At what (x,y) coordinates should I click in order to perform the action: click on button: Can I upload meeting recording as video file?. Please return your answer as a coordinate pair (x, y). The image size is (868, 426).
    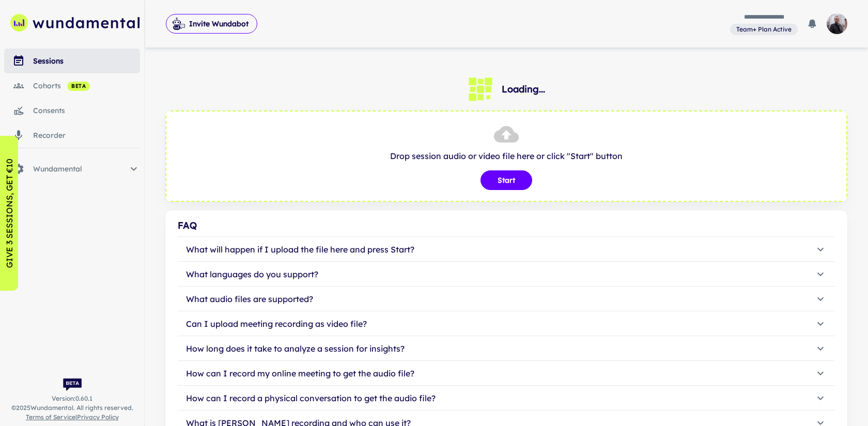
    Looking at the image, I should click on (506, 324).